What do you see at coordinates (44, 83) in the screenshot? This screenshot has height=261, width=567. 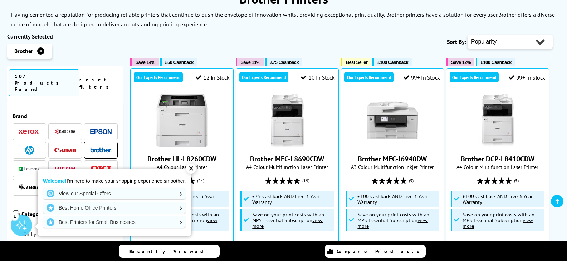 I see `span: 107 Products Found` at bounding box center [44, 83].